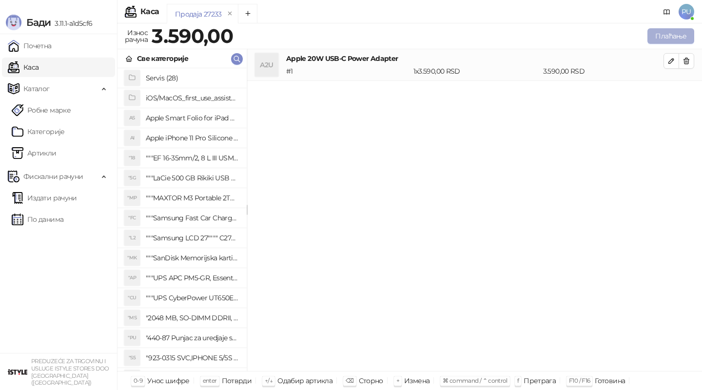 The image size is (702, 390). Describe the element at coordinates (610, 381) in the screenshot. I see `div: Готовина` at that location.